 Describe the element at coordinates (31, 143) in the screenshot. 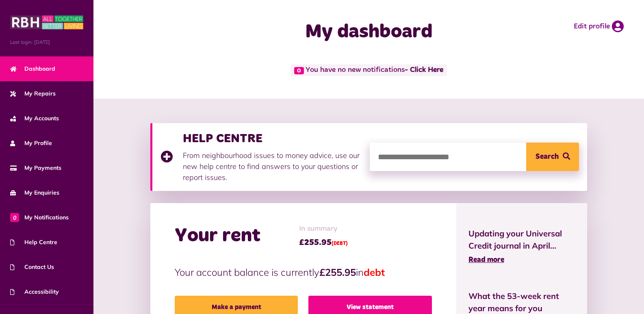

I see `span: My Profile` at that location.